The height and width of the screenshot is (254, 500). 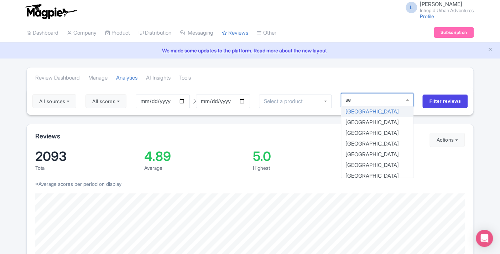 What do you see at coordinates (447, 10) in the screenshot?
I see `small: Intrepid Urban Adventures` at bounding box center [447, 10].